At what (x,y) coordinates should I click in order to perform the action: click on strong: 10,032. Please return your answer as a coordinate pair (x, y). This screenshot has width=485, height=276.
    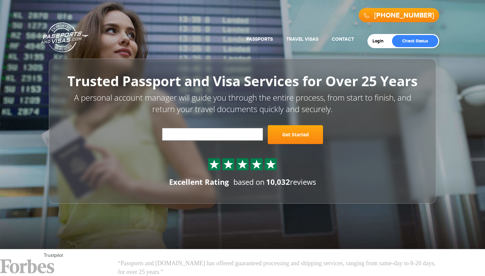
    Looking at the image, I should click on (278, 182).